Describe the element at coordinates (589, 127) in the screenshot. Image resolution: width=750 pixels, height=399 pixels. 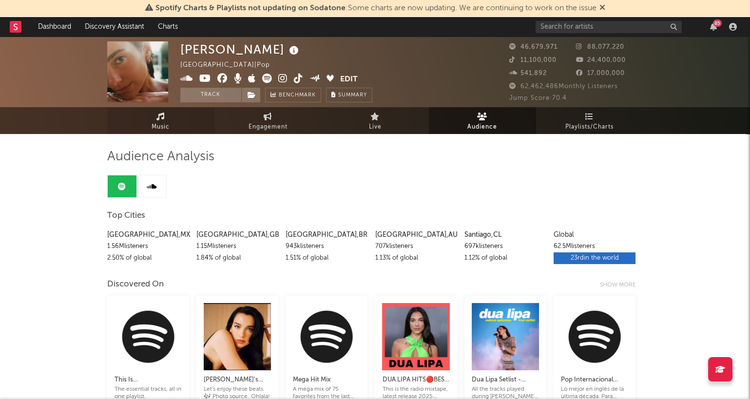
I see `span: Playlists/Charts` at that location.